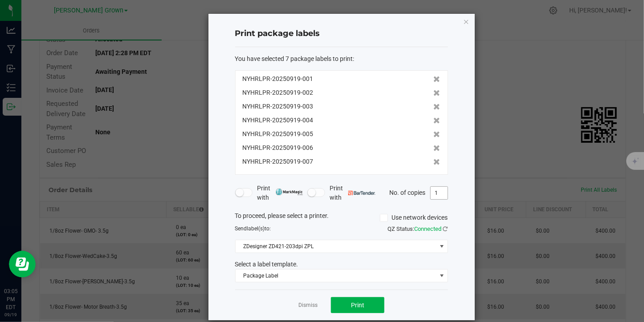 The width and height of the screenshot is (644, 322). Describe the element at coordinates (358, 305) in the screenshot. I see `button: Print` at that location.